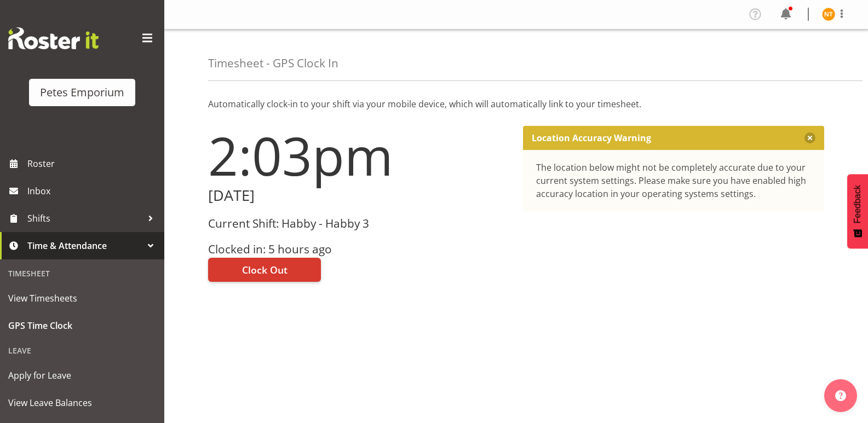 Image resolution: width=868 pixels, height=423 pixels. Describe the element at coordinates (273, 63) in the screenshot. I see `h4: Timesheet - GPS Clock In` at that location.